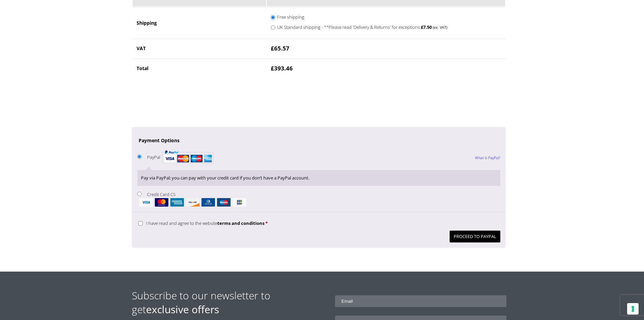 The height and width of the screenshot is (320, 644). What do you see at coordinates (227, 302) in the screenshot?
I see `h2: Subscribe to our newsletter to get` at bounding box center [227, 302].